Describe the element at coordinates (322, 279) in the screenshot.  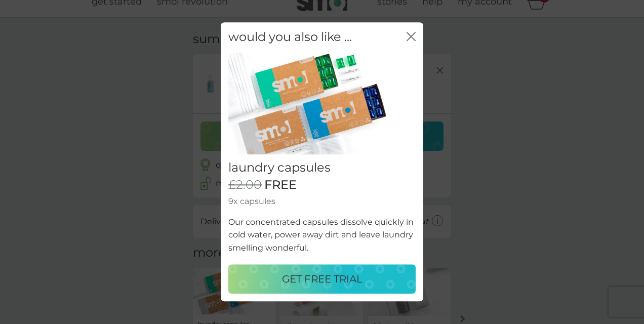
I see `p: GET FREE TRIAL` at that location.